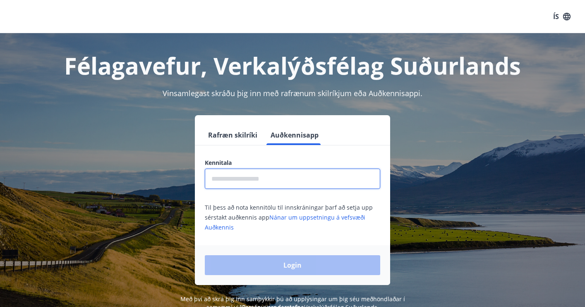 This screenshot has height=307, width=585. Describe the element at coordinates (562, 17) in the screenshot. I see `button: ÍS` at that location.